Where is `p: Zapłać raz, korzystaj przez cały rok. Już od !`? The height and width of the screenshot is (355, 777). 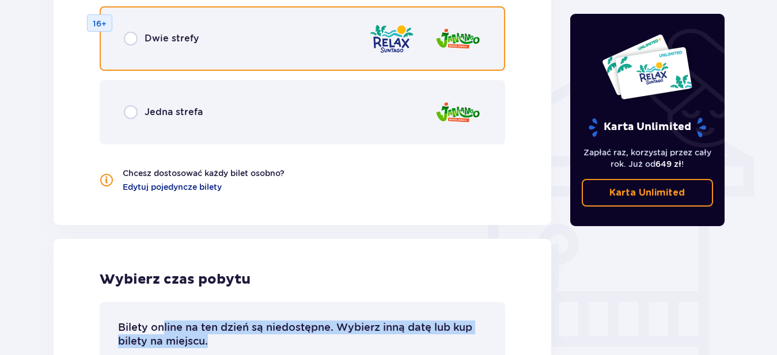
p: Zapłać raz, korzystaj przez cały rok. Już od ! is located at coordinates (647, 158).